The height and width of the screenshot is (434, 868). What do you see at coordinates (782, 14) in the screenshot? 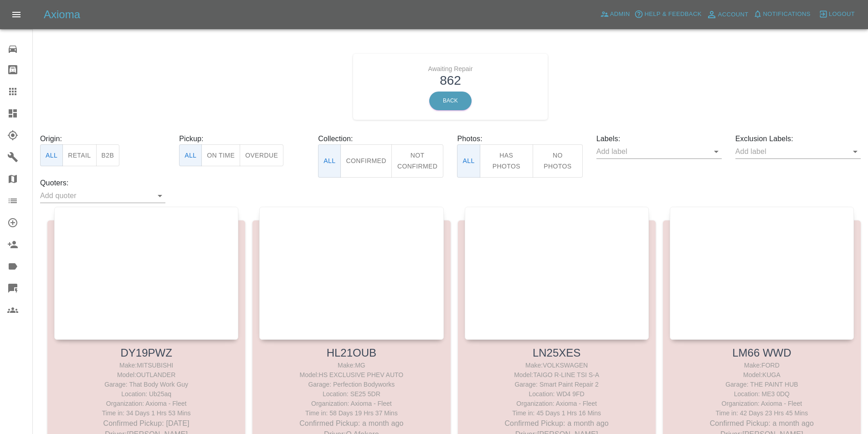
I see `button: Notifications` at bounding box center [782, 14].